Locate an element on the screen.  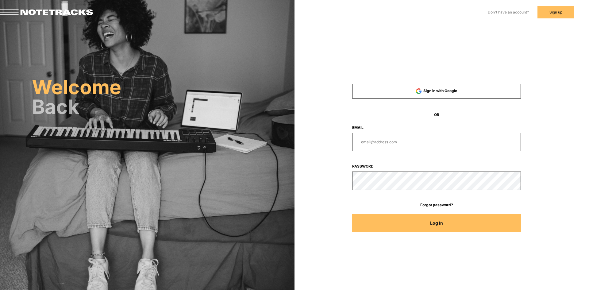
h2: Back is located at coordinates (163, 107).